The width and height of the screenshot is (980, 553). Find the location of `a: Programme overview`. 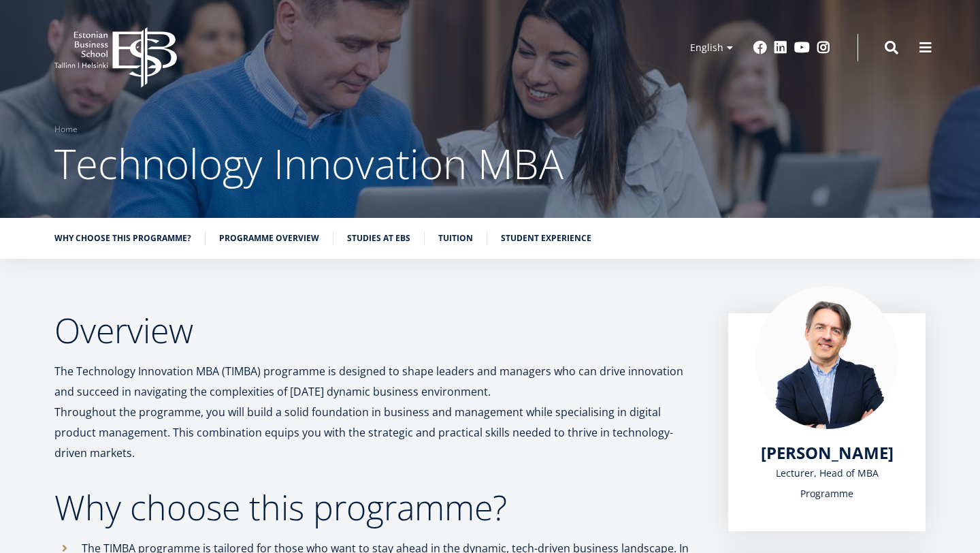

a: Programme overview is located at coordinates (269, 238).